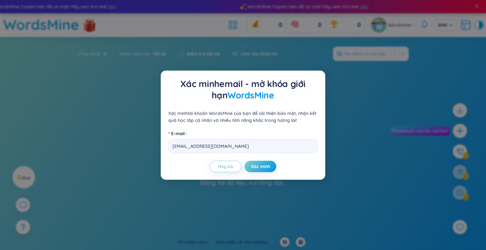 This screenshot has height=250, width=486. I want to click on font: E-mail, so click(178, 133).